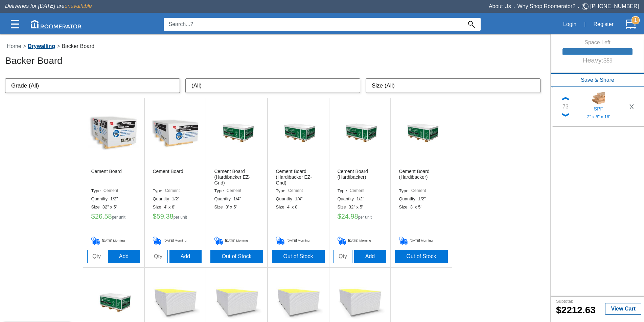  I want to click on label: Backer Board, so click(77, 47).